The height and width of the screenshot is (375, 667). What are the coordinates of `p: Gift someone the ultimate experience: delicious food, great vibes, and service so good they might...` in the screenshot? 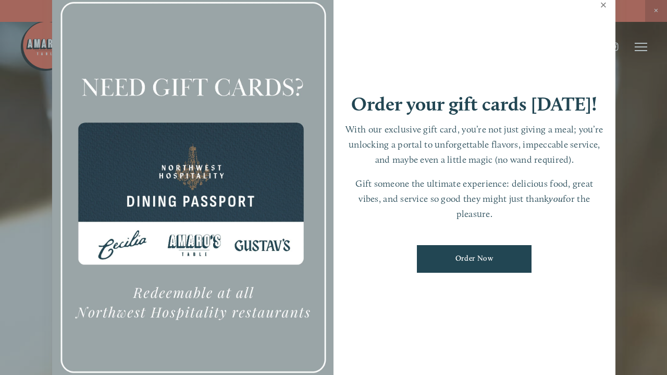 It's located at (474, 199).